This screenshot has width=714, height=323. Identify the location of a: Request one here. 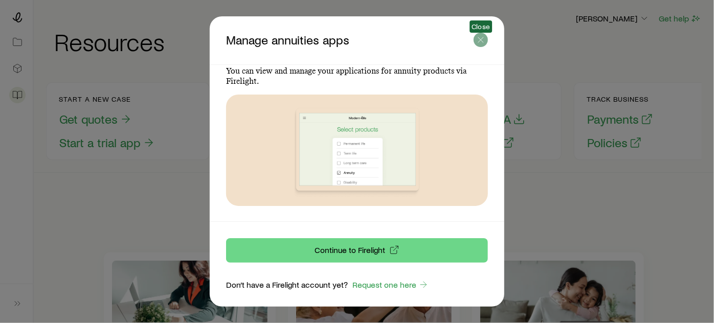
(390, 285).